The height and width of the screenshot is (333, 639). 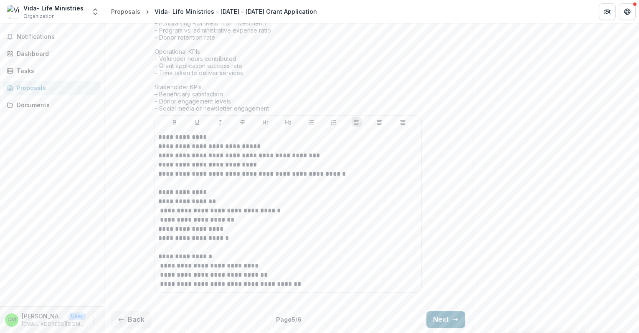 I want to click on a: Documents, so click(x=52, y=105).